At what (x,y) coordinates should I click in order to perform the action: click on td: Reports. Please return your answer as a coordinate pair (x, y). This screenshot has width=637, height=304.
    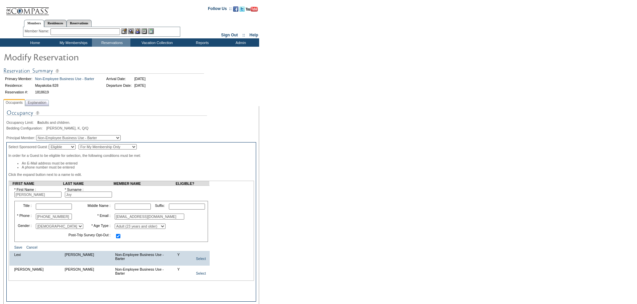
    Looking at the image, I should click on (201, 42).